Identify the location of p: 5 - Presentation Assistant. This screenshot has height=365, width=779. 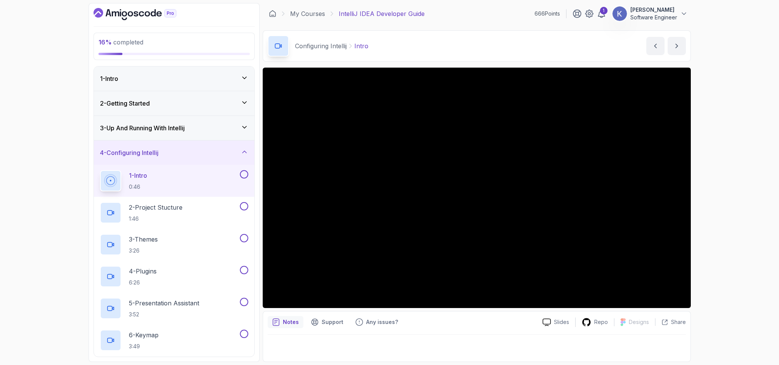
(164, 303).